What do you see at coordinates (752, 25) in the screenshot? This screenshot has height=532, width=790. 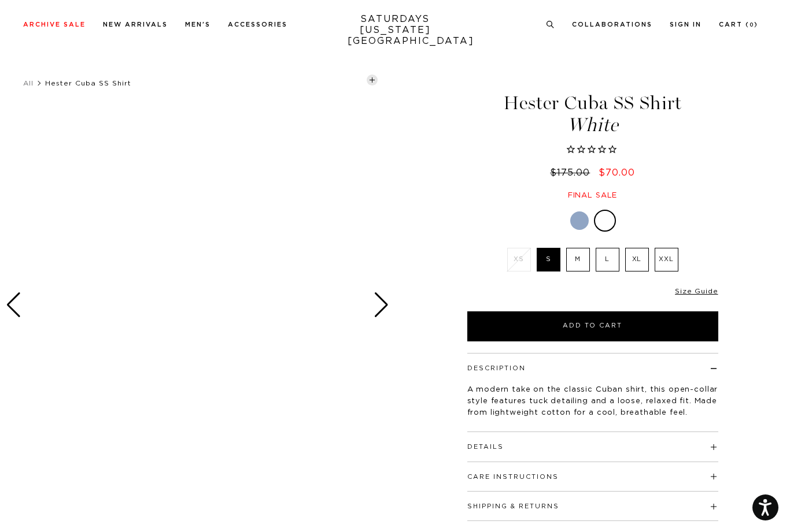 I see `small: 0` at bounding box center [752, 25].